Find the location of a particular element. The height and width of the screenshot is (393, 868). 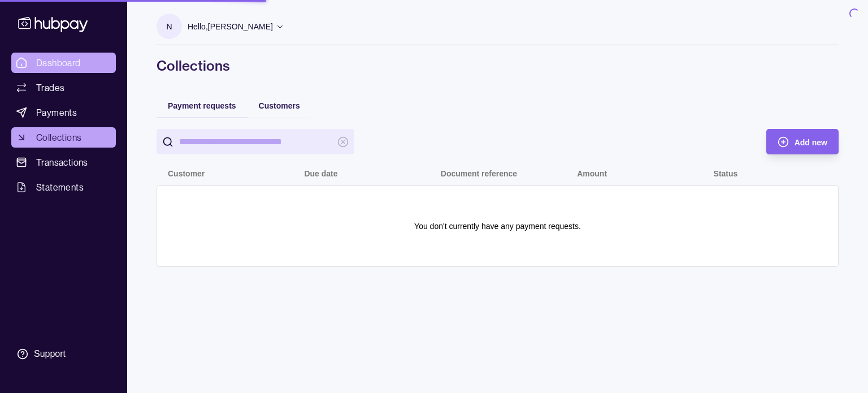

button: Add new is located at coordinates (803, 142).